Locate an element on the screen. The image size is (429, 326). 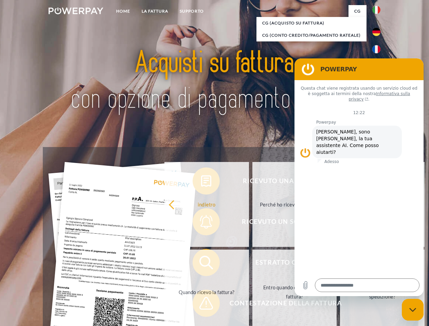
a: CG (Conto Credito/Pagamento rateale) is located at coordinates (311, 35).